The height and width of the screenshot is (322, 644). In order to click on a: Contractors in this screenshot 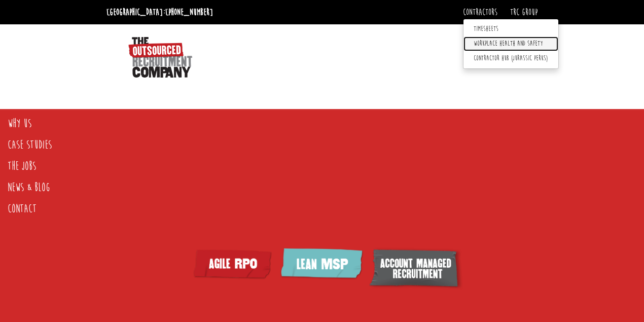, I will do `click(480, 12)`.